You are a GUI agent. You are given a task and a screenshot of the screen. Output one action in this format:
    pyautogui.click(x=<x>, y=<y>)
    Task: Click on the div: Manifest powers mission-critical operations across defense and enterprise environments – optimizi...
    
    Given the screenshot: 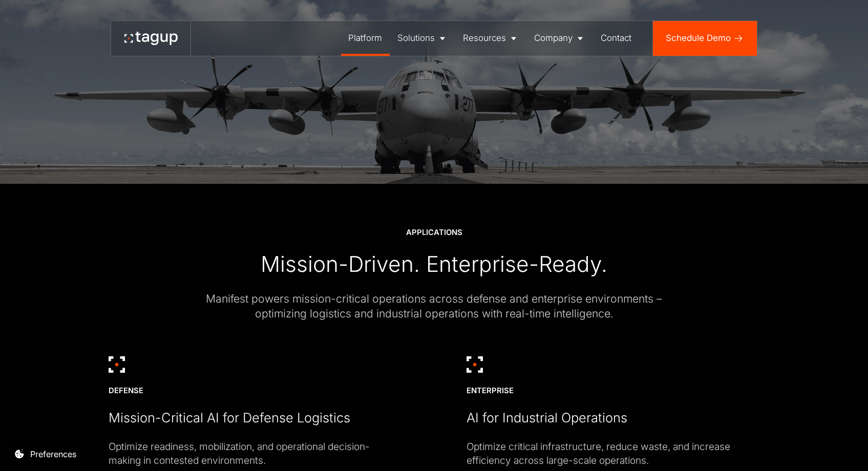 What is the action you would take?
    pyautogui.click(x=434, y=306)
    